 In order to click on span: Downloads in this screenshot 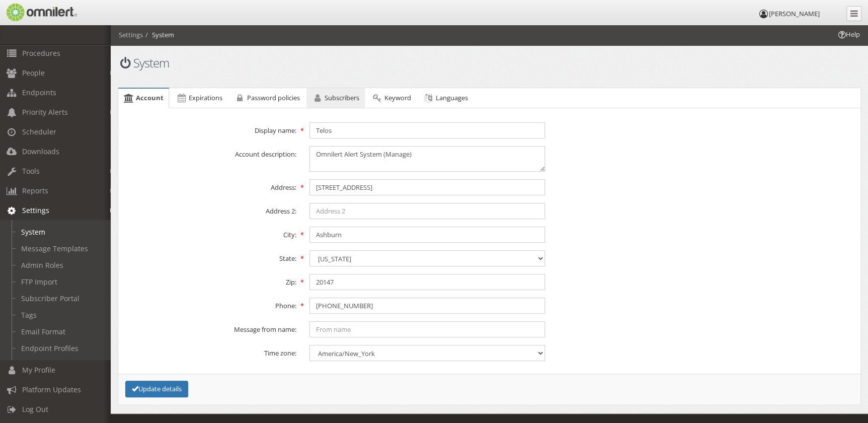, I will do `click(41, 151)`.